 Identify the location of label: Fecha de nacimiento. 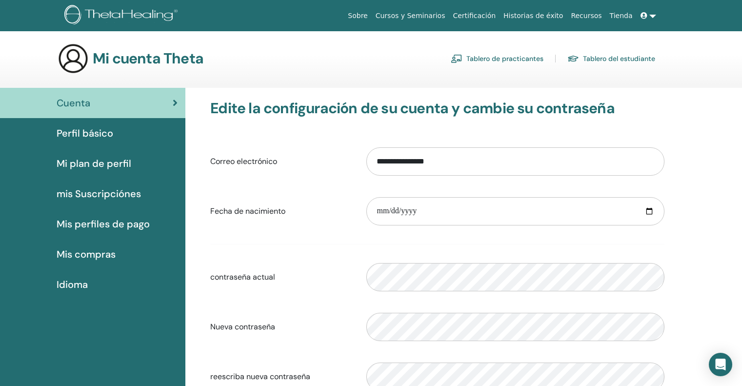
(281, 211).